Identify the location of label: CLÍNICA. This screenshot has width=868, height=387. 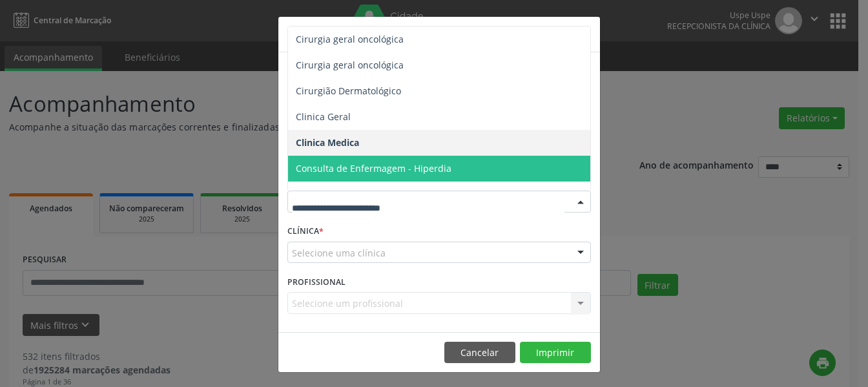
(305, 232).